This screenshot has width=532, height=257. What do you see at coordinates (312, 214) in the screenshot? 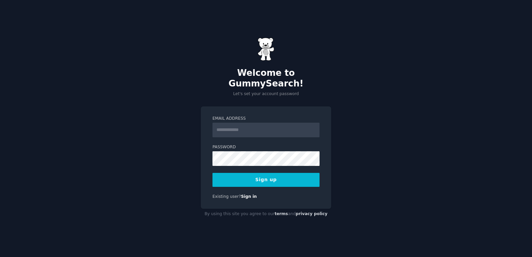
I see `a: privacy policy` at bounding box center [312, 214].